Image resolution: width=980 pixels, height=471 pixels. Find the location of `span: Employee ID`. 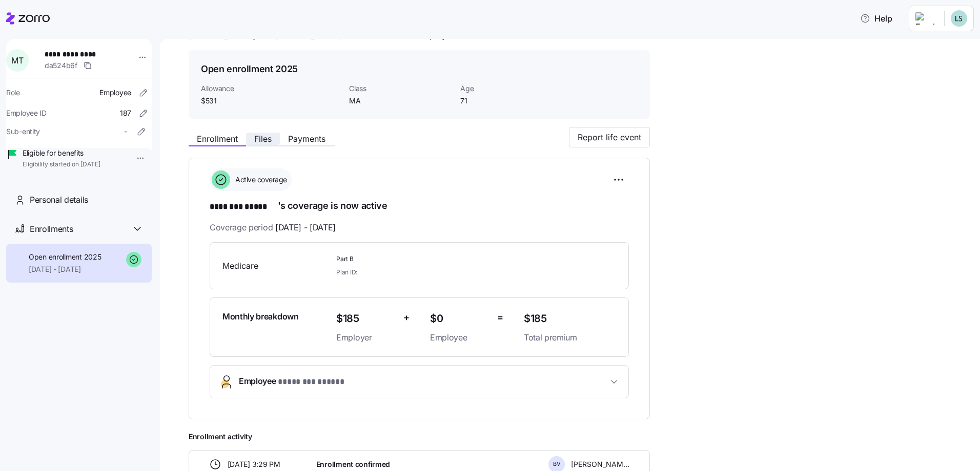

span: Employee ID is located at coordinates (26, 113).